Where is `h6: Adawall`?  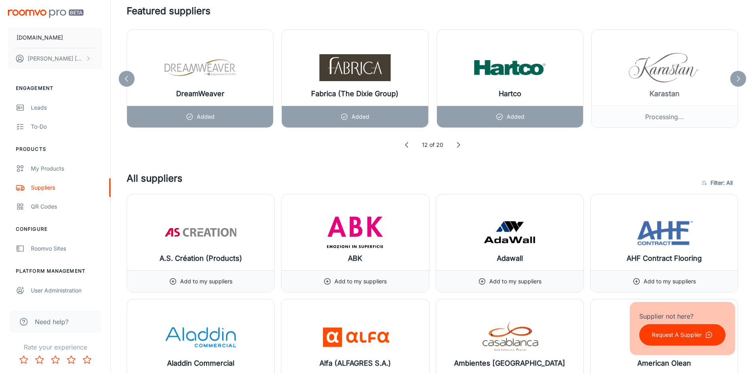
h6: Adawall is located at coordinates (510, 258).